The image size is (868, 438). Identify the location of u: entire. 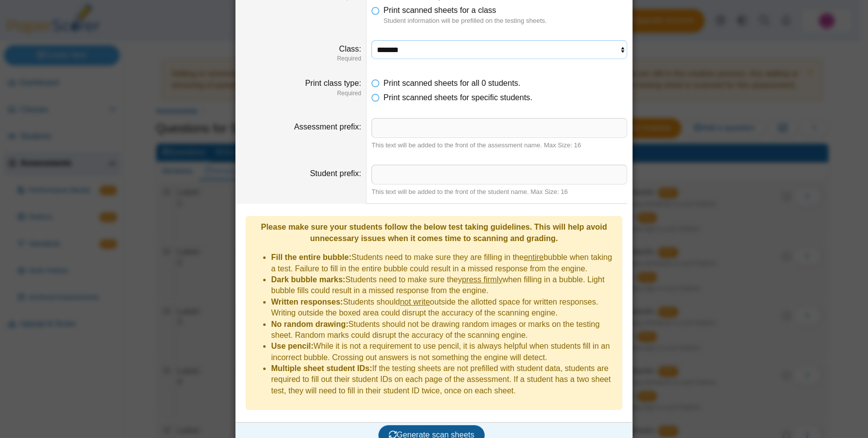
(534, 257).